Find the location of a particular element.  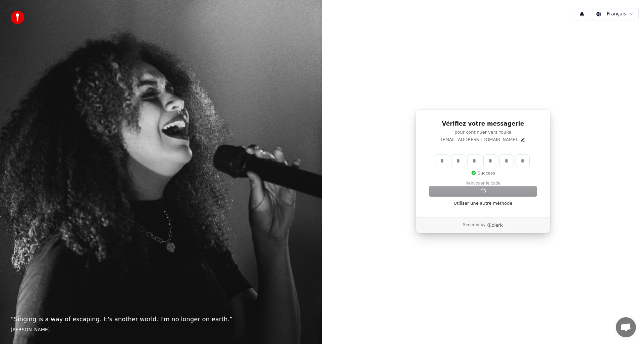

a: Clerk logo is located at coordinates (495, 225).